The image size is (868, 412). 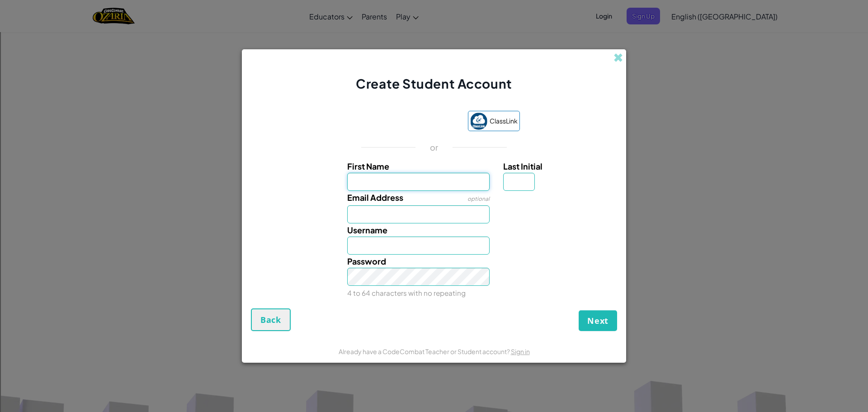 I want to click on input: Search outlines, so click(x=43, y=16).